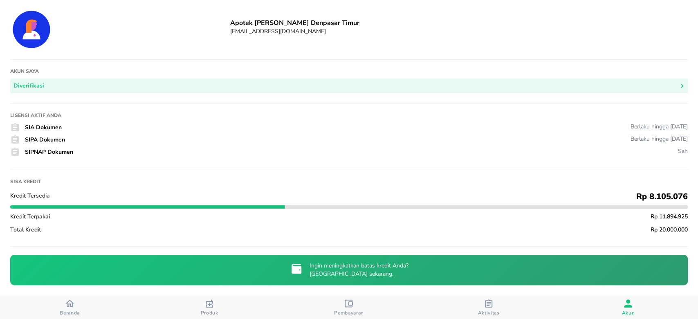 This screenshot has width=698, height=319. Describe the element at coordinates (296, 268) in the screenshot. I see `img: credit-limit-upgrade-request-icon` at that location.